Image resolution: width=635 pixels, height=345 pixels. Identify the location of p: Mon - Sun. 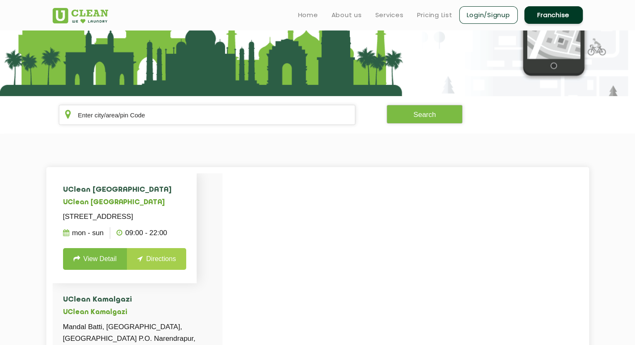
(83, 233).